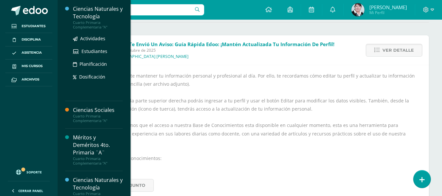 The width and height of the screenshot is (442, 196). What do you see at coordinates (34, 172) in the screenshot?
I see `span: Soporte` at bounding box center [34, 172].